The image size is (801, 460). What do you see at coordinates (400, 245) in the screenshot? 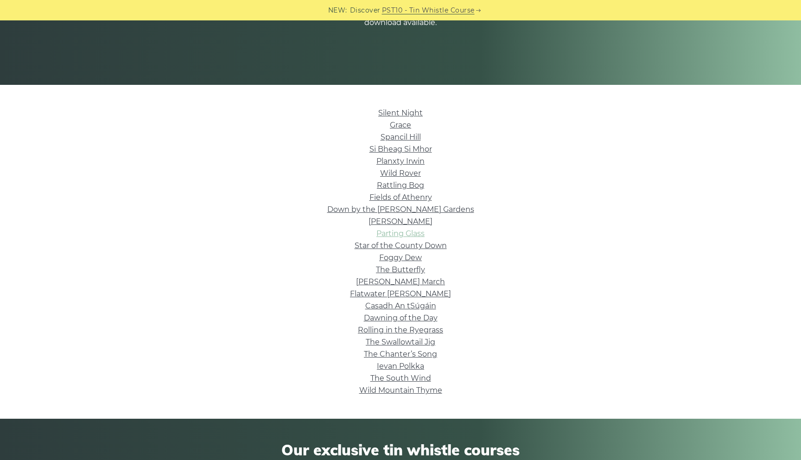
I see `a: Star of the County Down` at bounding box center [400, 245].